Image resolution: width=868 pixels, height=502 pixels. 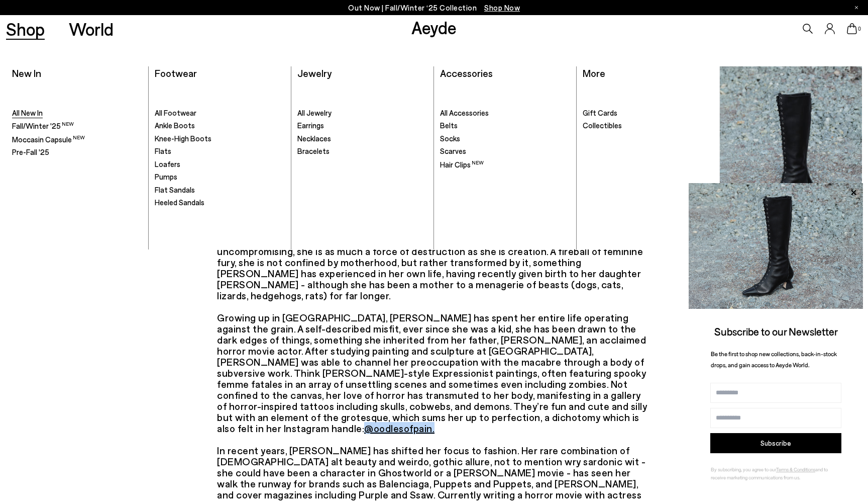 I want to click on a: Accessories, so click(x=466, y=73).